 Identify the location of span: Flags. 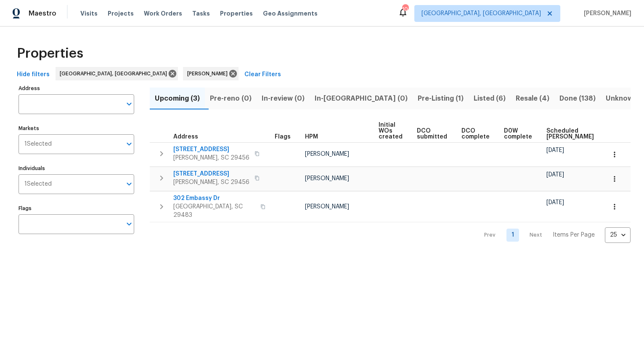
(283, 136).